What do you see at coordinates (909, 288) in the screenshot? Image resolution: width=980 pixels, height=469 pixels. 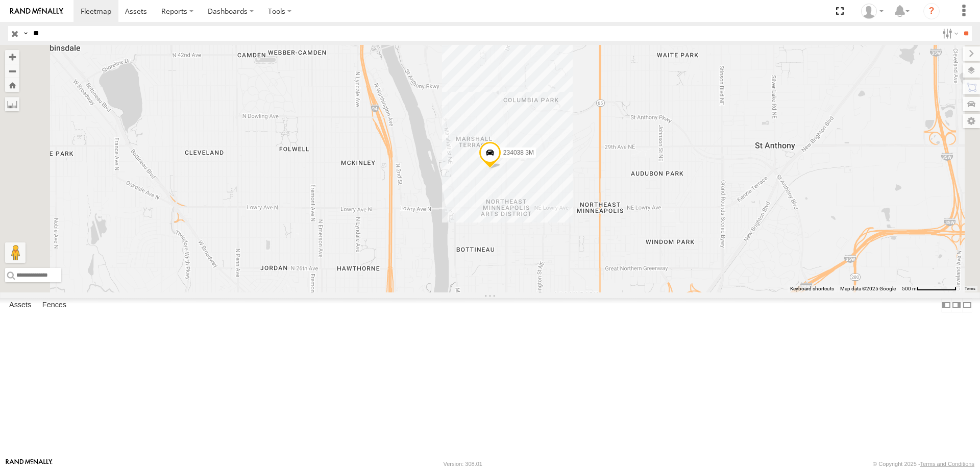 I see `span: 500 m` at bounding box center [909, 288].